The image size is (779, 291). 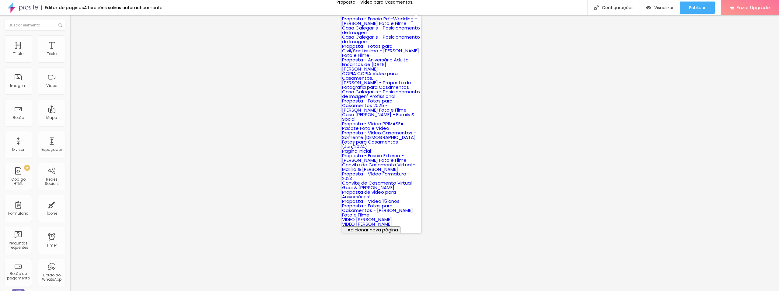 What do you see at coordinates (660, 8) in the screenshot?
I see `button: Visualizar` at bounding box center [660, 8].